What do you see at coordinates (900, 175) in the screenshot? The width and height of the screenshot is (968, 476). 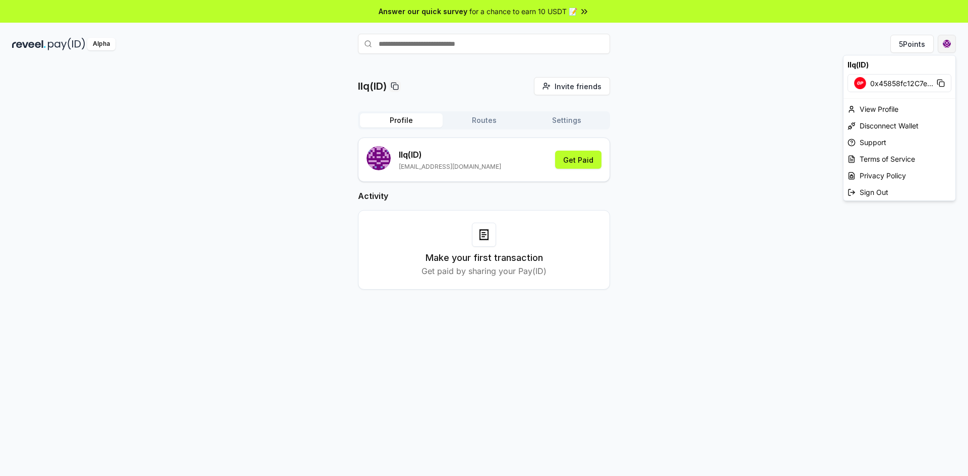 I see `a: Privacy Policy` at bounding box center [900, 175].